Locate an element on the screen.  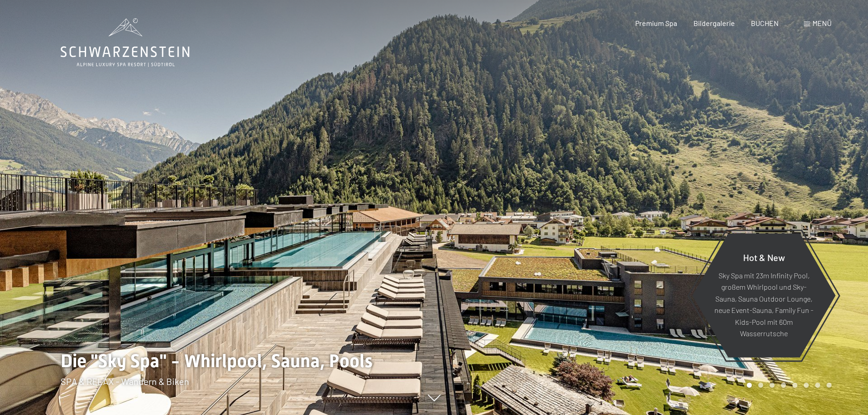
p: Sky Spa mit 23m Infinity Pool, großem Whirlpool und Sky-Sauna, Sauna Outdoor Lounge, neue Event-S... is located at coordinates (764, 304).